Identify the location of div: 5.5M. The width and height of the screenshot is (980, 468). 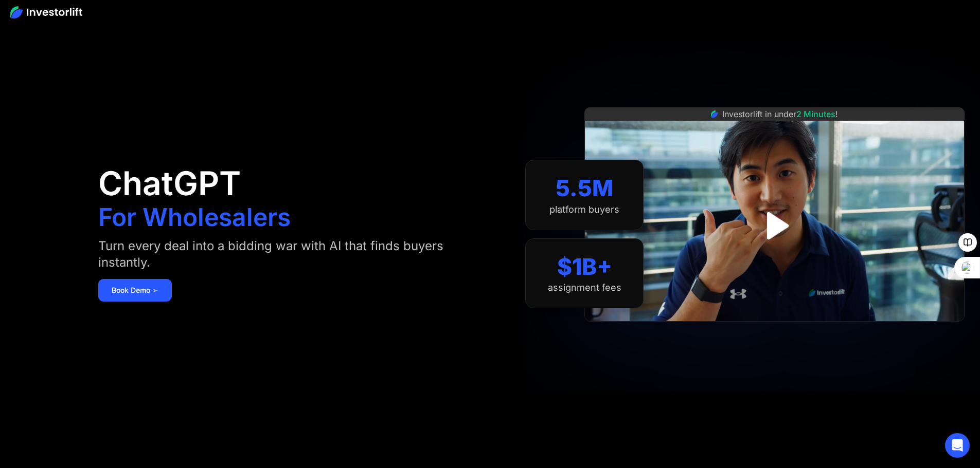
(585, 188).